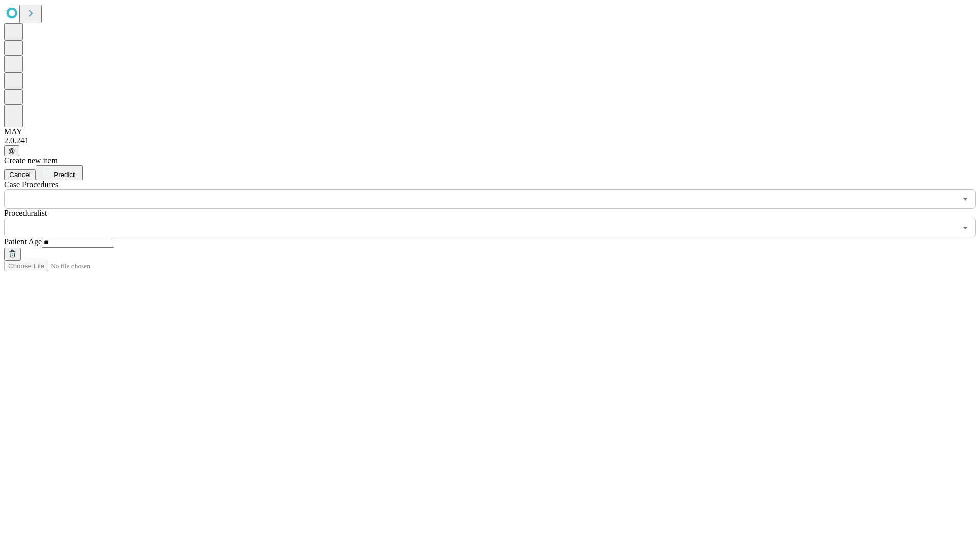 This screenshot has width=980, height=551. What do you see at coordinates (31, 184) in the screenshot?
I see `span: Scheduled Procedure` at bounding box center [31, 184].